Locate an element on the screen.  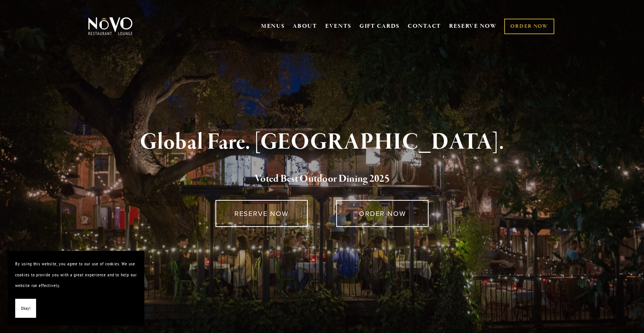
span: Okay! is located at coordinates (25, 308).